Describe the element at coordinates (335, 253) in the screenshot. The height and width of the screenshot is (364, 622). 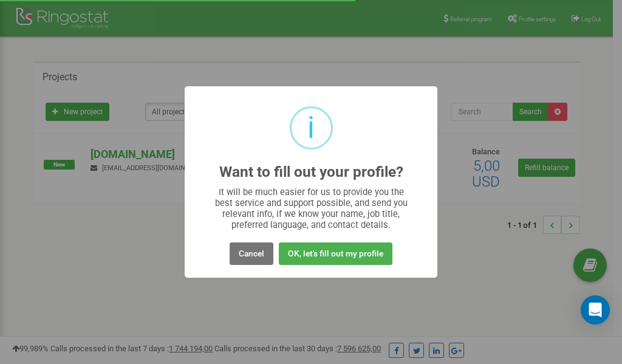
I see `button: OK, let's fill out my profile` at that location.